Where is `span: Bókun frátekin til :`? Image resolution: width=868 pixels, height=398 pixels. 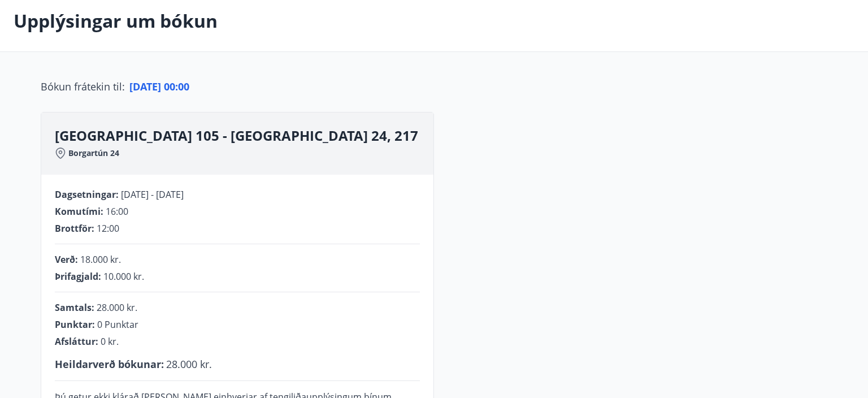 span: Bókun frátekin til : is located at coordinates (82, 87).